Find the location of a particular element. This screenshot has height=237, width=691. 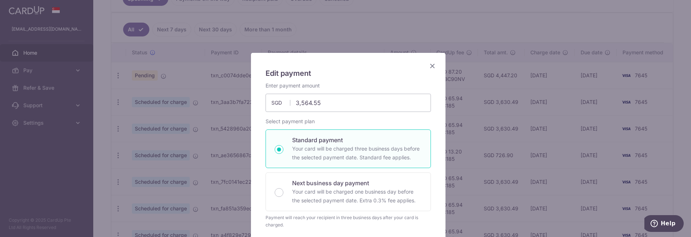

p: Your card will be charged three business days before the selected payment date. Standard fee appl... is located at coordinates (357, 153).